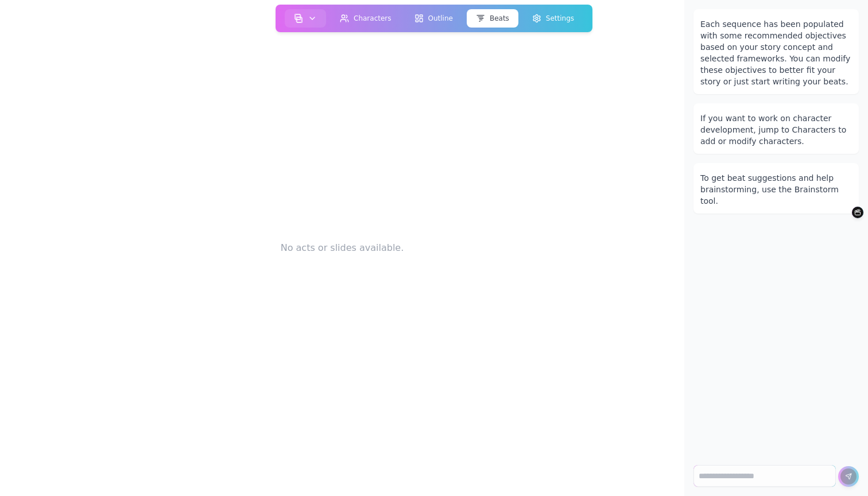 This screenshot has width=868, height=496. I want to click on a: Outline, so click(433, 19).